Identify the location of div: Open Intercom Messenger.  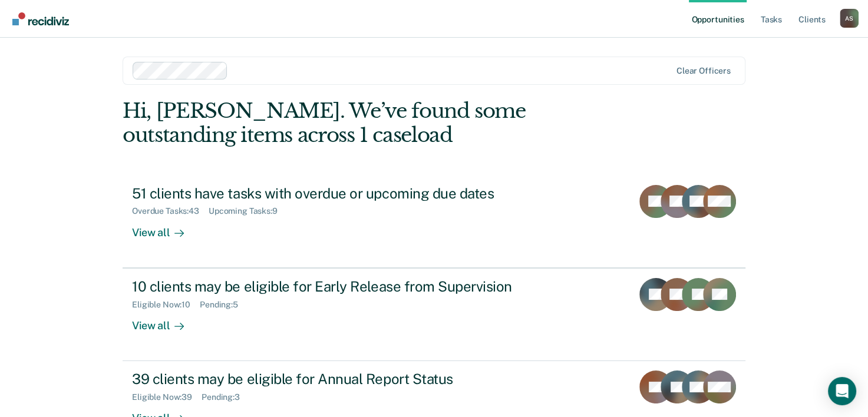
(842, 391).